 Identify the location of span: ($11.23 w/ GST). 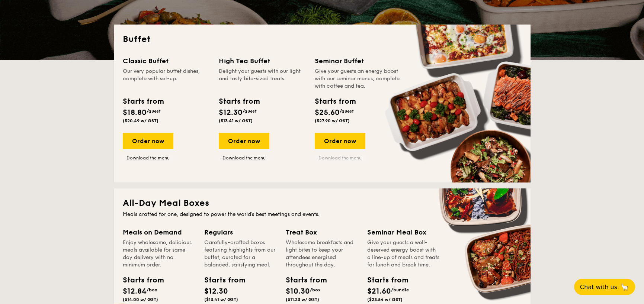
(302, 300).